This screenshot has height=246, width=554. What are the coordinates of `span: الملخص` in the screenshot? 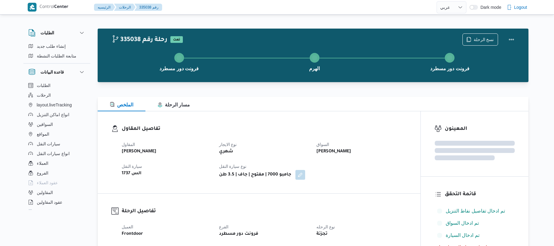 It's located at (121, 105).